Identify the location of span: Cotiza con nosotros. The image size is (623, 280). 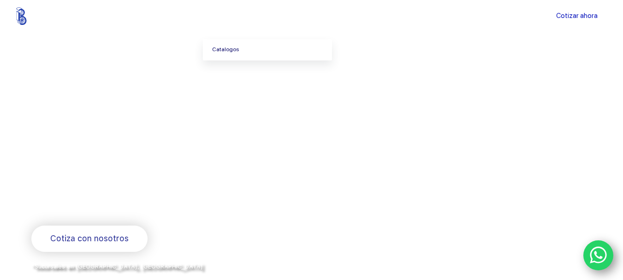
(89, 238).